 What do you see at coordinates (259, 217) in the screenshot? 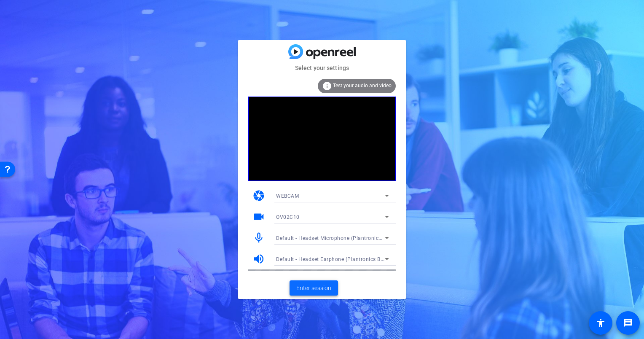
I see `mat-icon: videocam` at bounding box center [259, 217].